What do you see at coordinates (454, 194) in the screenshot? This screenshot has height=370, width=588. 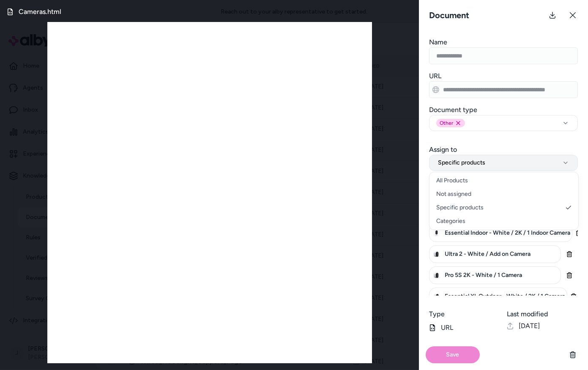 I see `span: Not assigned` at bounding box center [454, 194].